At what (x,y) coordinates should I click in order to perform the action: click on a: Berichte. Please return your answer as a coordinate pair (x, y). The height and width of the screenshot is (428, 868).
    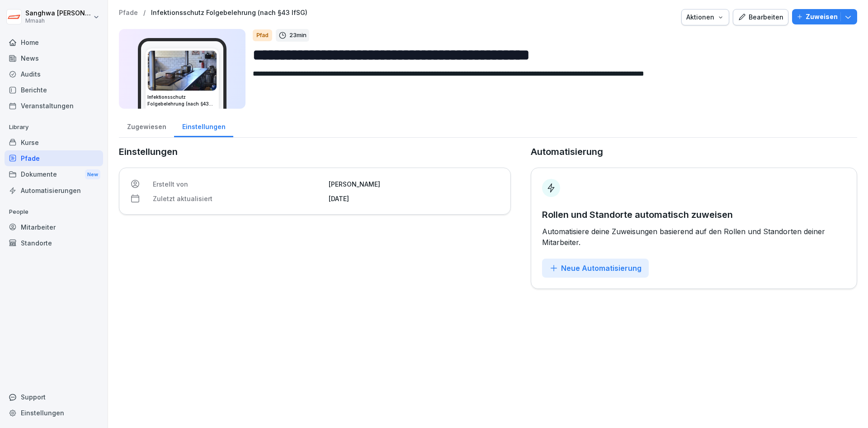
    Looking at the image, I should click on (53, 89).